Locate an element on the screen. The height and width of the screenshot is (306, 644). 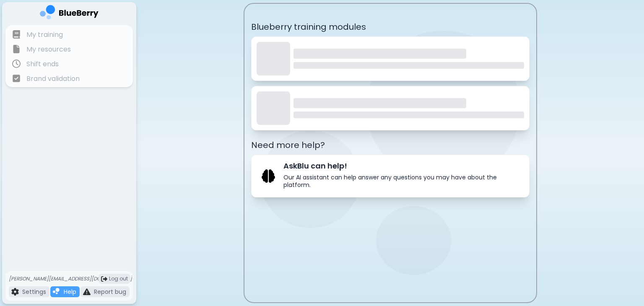
img: company logo is located at coordinates (69, 14).